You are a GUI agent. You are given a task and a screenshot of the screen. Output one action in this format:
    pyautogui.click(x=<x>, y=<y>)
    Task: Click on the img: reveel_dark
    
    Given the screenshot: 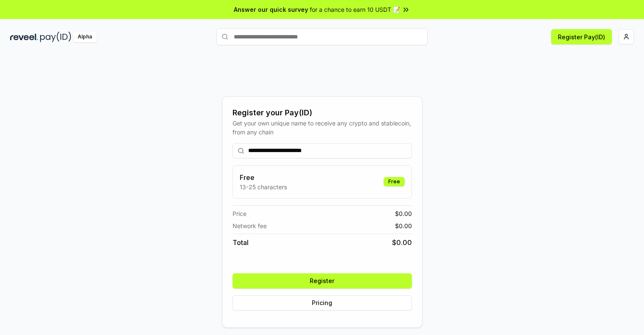 What is the action you would take?
    pyautogui.click(x=24, y=37)
    